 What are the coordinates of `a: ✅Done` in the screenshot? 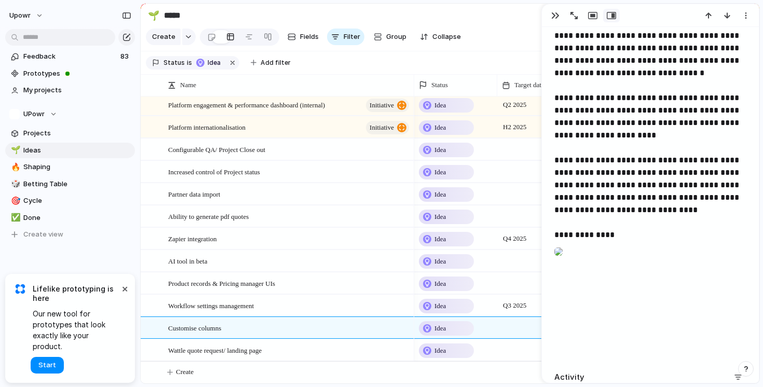 It's located at (70, 218).